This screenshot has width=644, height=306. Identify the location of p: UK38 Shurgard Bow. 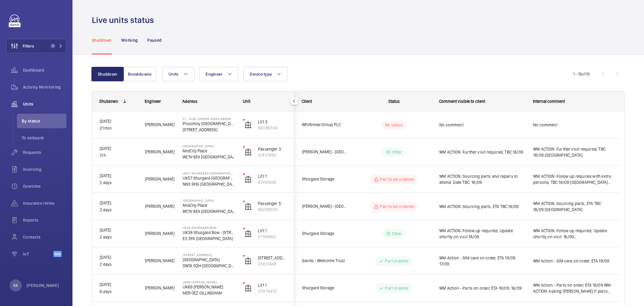
(209, 228).